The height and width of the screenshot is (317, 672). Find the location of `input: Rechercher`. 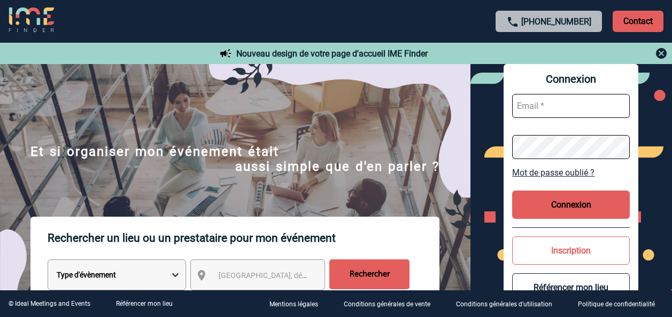

input: Rechercher is located at coordinates (369, 275).